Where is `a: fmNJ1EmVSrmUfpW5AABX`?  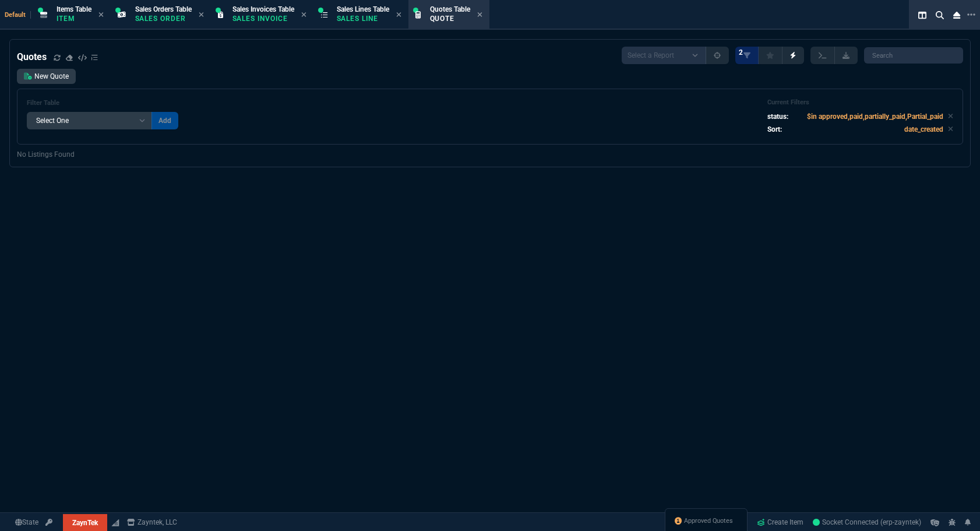
a: fmNJ1EmVSrmUfpW5AABX is located at coordinates (867, 522).